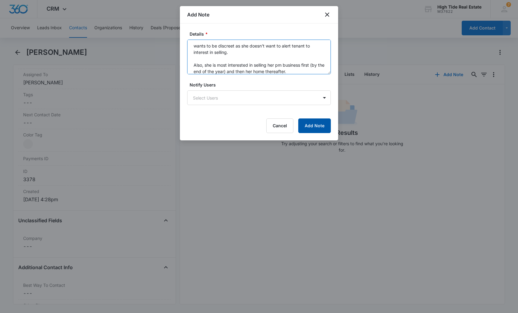 The height and width of the screenshot is (313, 518). What do you see at coordinates (315, 126) in the screenshot?
I see `button: Add Note` at bounding box center [315, 126].